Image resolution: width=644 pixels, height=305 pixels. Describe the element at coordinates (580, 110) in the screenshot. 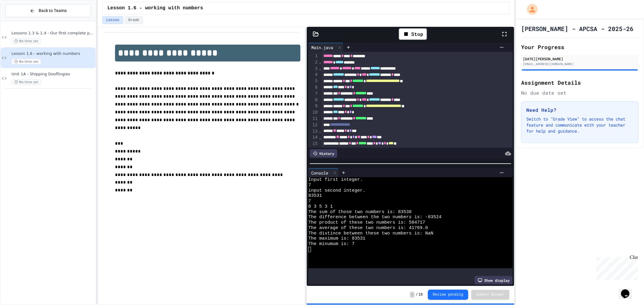

I see `h3: Need Help?` at that location.